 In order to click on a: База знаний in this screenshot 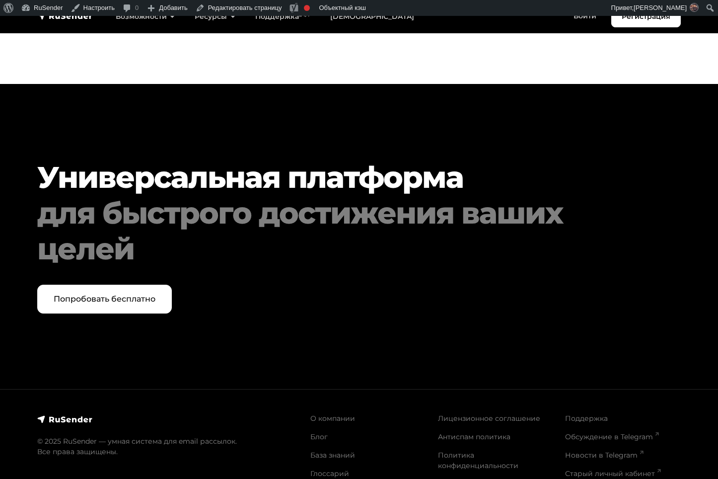, I will do `click(333, 455)`.